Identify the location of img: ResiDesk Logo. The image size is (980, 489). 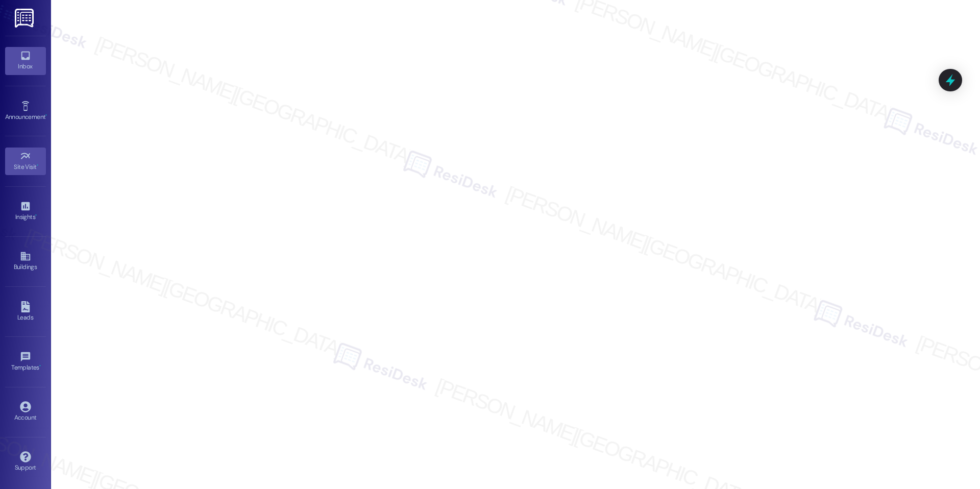
(25, 18).